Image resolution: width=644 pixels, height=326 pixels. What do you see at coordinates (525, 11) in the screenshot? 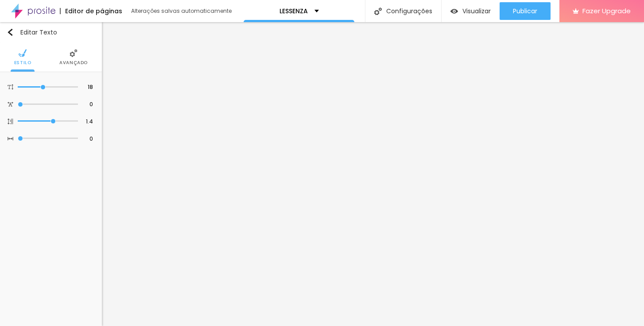
I see `span: Publicar` at bounding box center [525, 11].